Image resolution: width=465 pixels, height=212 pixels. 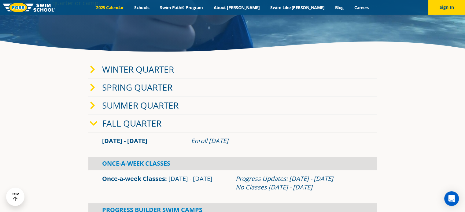 What do you see at coordinates (110, 7) in the screenshot?
I see `a: 2025 Calendar` at bounding box center [110, 7].